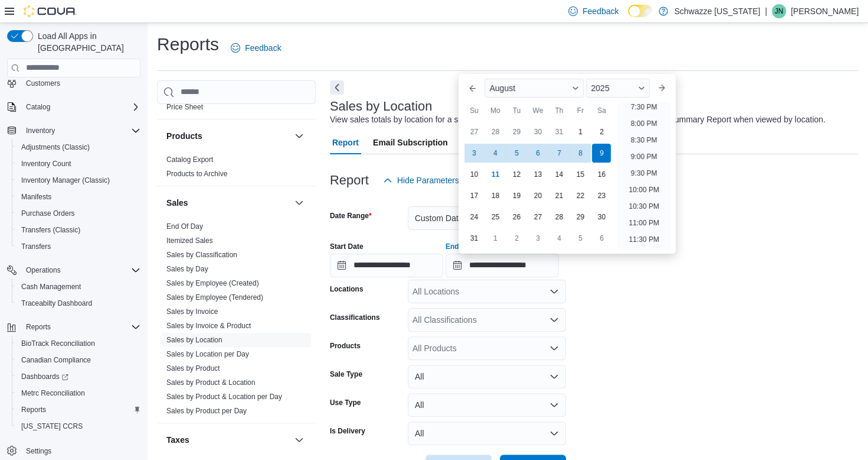 Image resolution: width=868 pixels, height=460 pixels. What do you see at coordinates (40, 130) in the screenshot?
I see `button: Inventory` at bounding box center [40, 130].